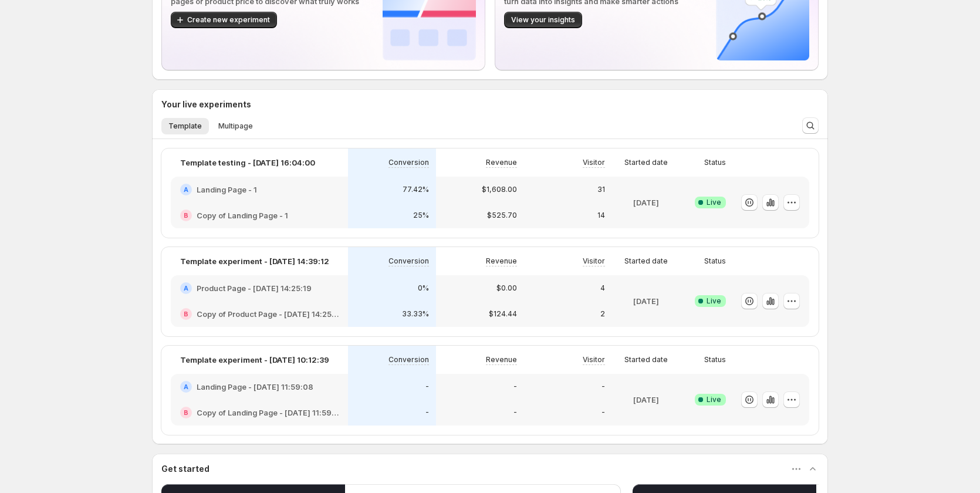 This screenshot has height=493, width=980. Describe the element at coordinates (601, 215) in the screenshot. I see `p: 14` at that location.